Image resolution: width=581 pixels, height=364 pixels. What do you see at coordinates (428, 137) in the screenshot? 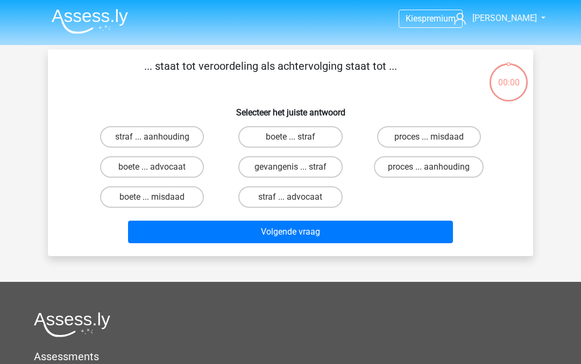
I see `label: proces ... misdaad` at bounding box center [428, 137].